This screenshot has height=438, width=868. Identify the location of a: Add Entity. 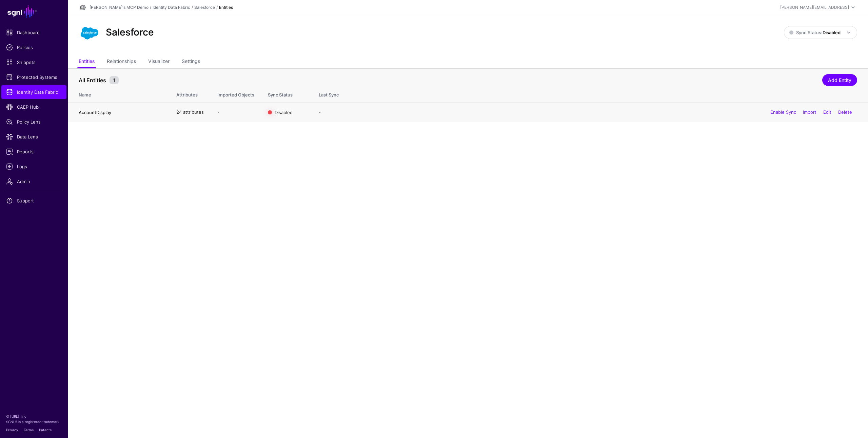
(840, 80).